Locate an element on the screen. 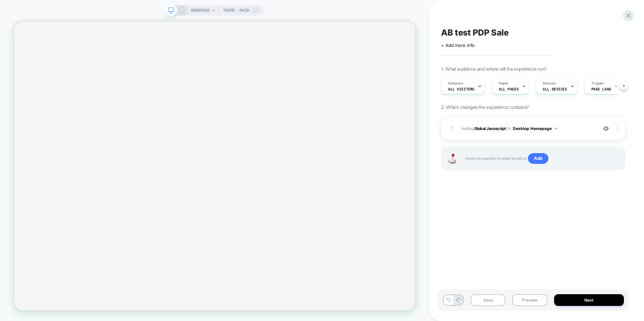  img: close is located at coordinates (618, 129).